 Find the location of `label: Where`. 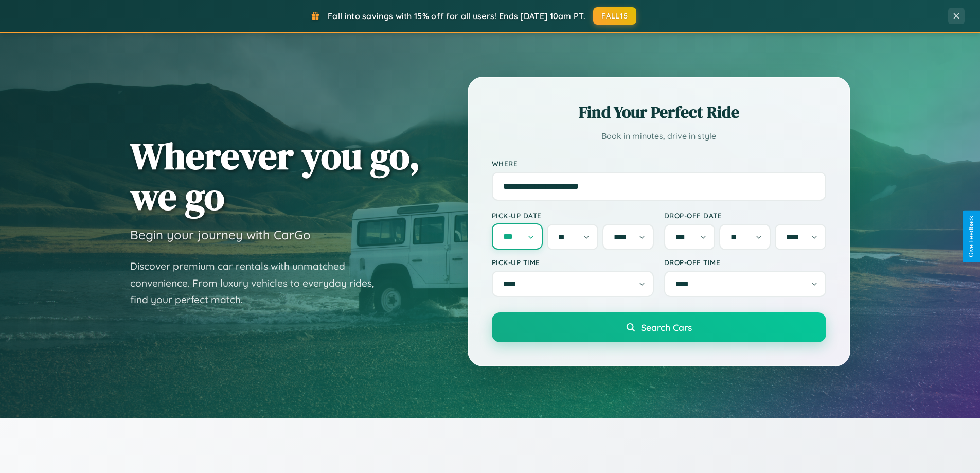

label: Where is located at coordinates (659, 163).